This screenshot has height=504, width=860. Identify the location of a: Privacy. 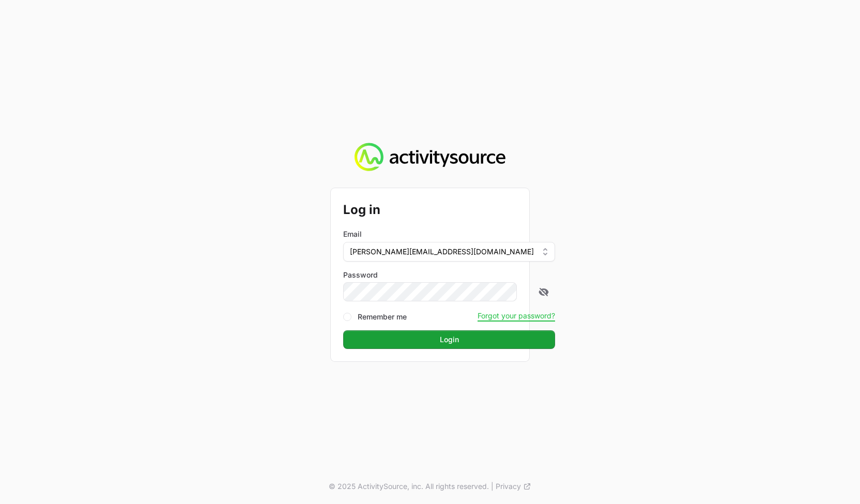
(513, 486).